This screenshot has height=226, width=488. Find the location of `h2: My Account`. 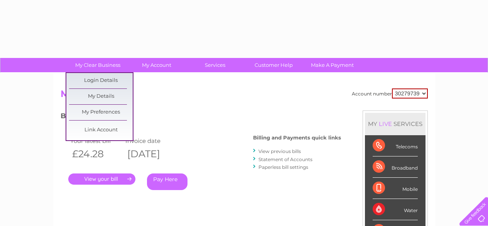

h2: My Account is located at coordinates (244, 96).